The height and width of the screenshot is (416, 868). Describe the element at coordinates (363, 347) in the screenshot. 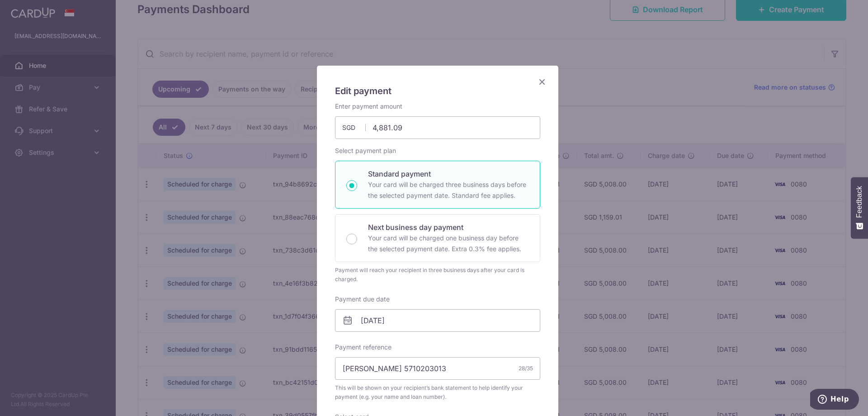

I see `label: Payment reference` at that location.